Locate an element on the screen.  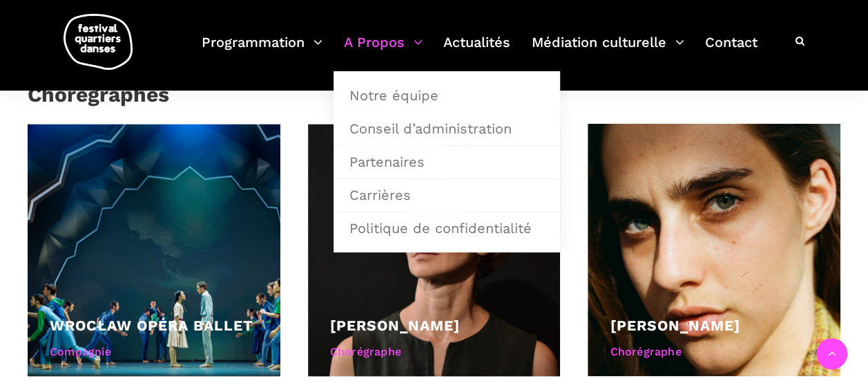
a: A Propos is located at coordinates (384, 50).